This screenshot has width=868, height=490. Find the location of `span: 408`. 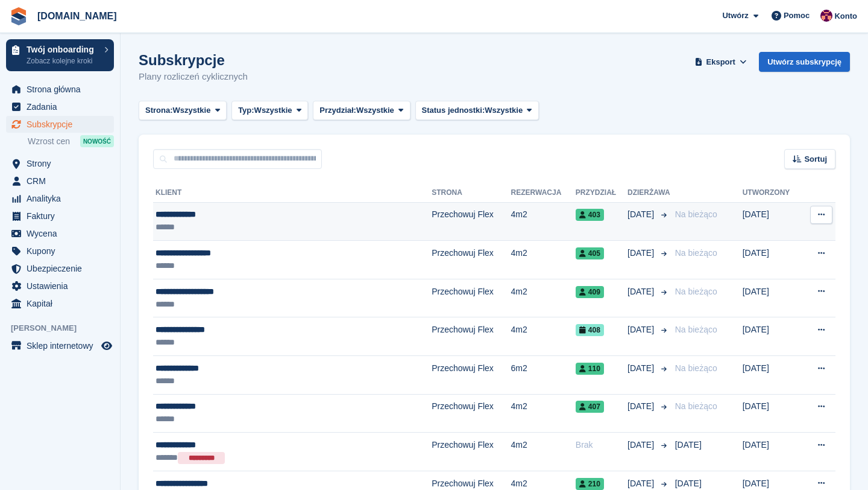

span: 408 is located at coordinates (589, 330).